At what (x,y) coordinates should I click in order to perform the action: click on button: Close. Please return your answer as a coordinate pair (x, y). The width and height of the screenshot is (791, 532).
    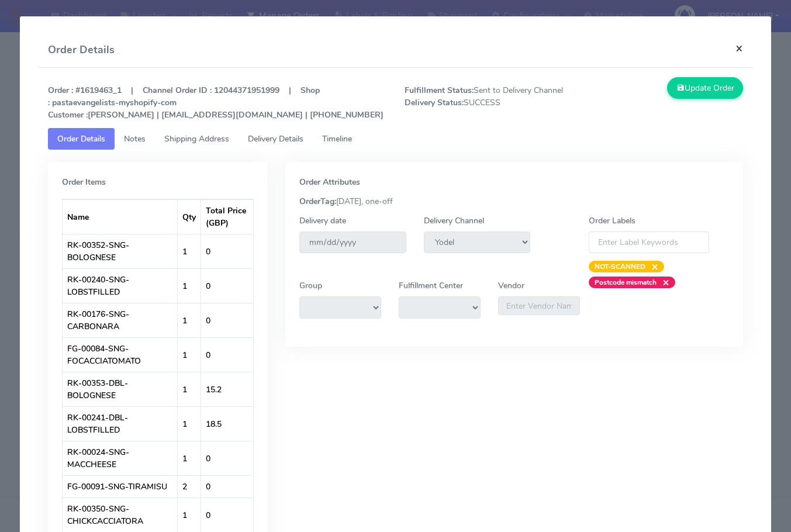
    Looking at the image, I should click on (739, 48).